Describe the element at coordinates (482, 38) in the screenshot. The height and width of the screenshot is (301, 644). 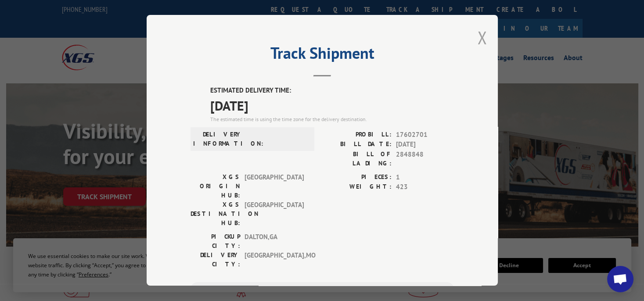
I see `button: Close modal` at that location.